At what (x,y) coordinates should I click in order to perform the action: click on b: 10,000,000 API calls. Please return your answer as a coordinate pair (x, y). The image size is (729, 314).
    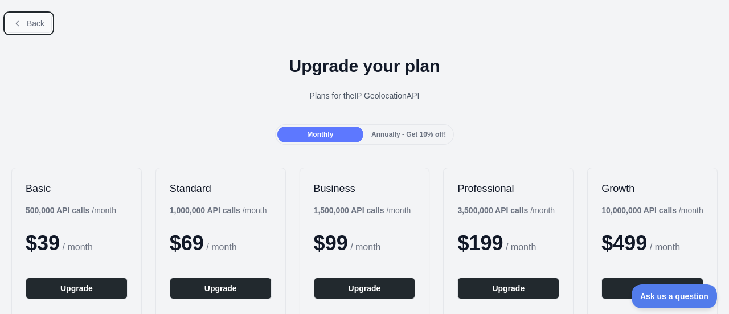
    Looking at the image, I should click on (639, 210).